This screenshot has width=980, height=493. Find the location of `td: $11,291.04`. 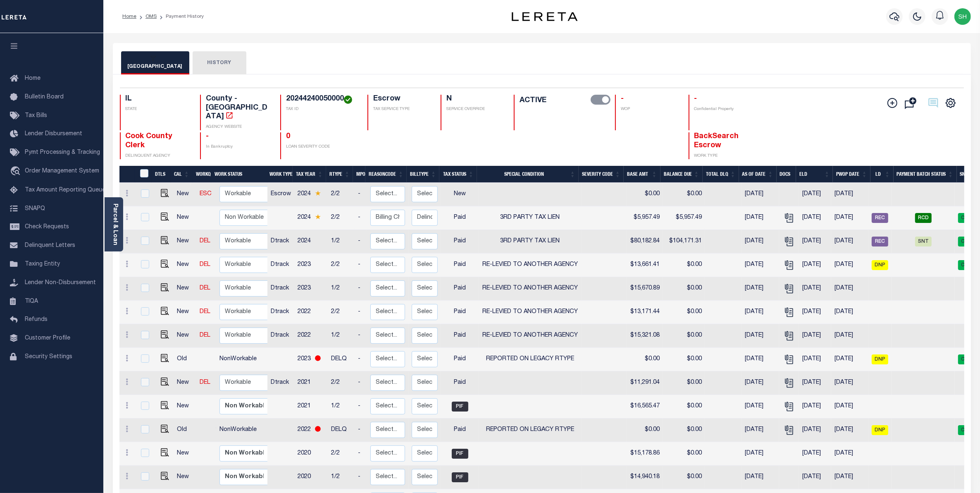

td: $11,291.04 is located at coordinates (645, 383).